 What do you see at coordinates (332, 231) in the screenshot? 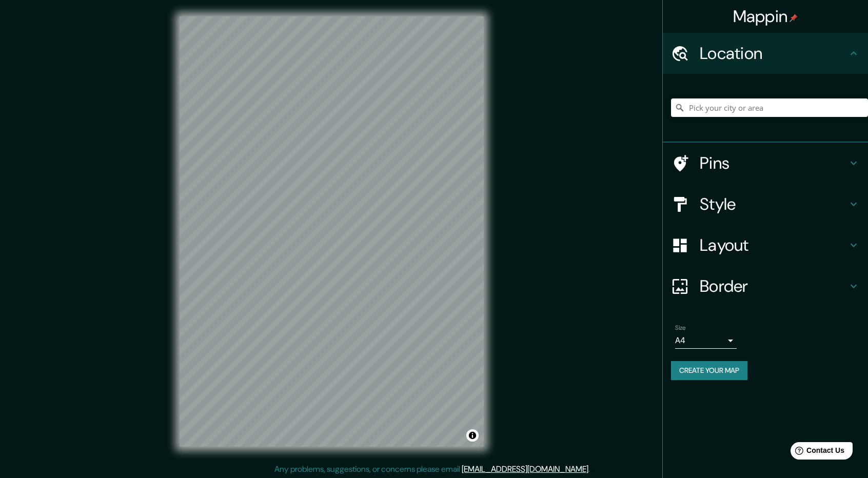
I see `canvas: Map` at bounding box center [332, 231].